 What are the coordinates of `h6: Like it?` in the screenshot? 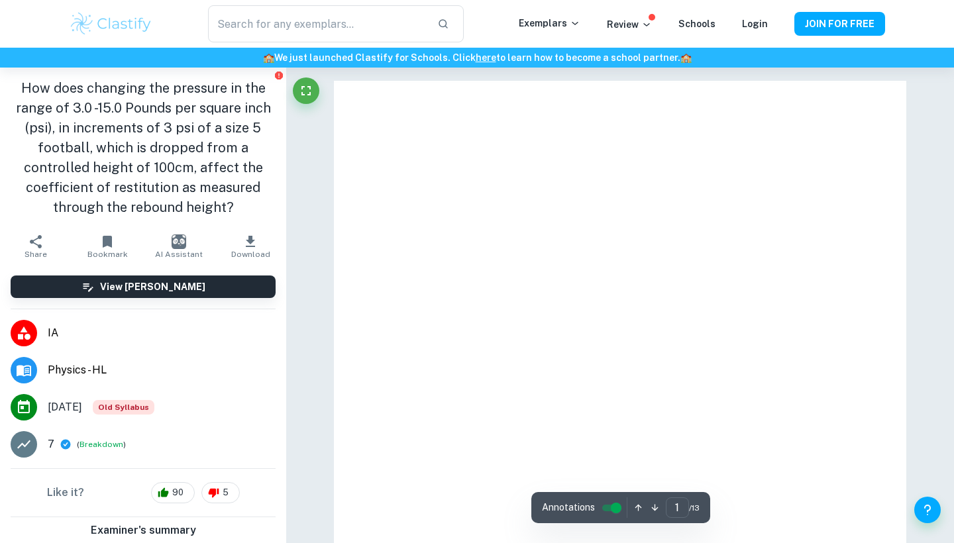 It's located at (66, 493).